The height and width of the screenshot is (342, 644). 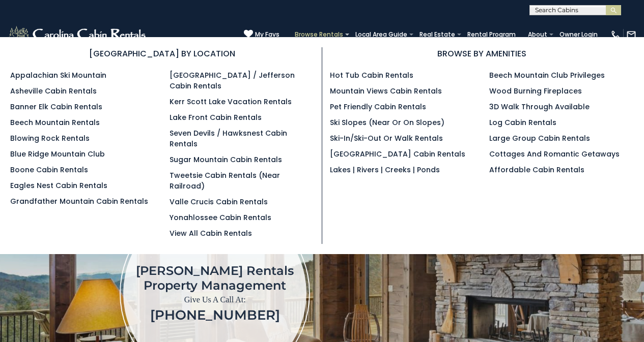 I want to click on a: Cottages and Romantic Getaways, so click(x=554, y=154).